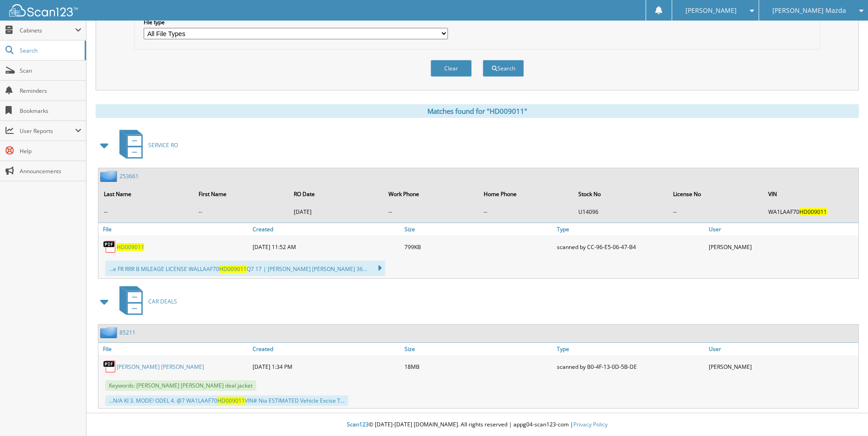 Image resolution: width=868 pixels, height=436 pixels. What do you see at coordinates (478, 367) in the screenshot?
I see `div: 18MB` at bounding box center [478, 367].